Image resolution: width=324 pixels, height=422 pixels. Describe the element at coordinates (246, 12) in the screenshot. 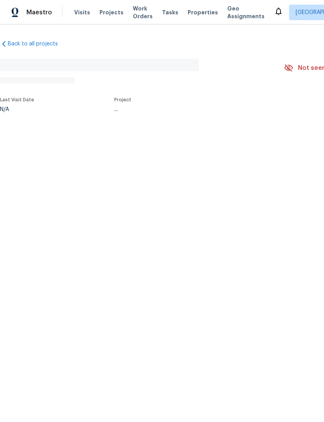

I see `span: Geo Assignments` at that location.